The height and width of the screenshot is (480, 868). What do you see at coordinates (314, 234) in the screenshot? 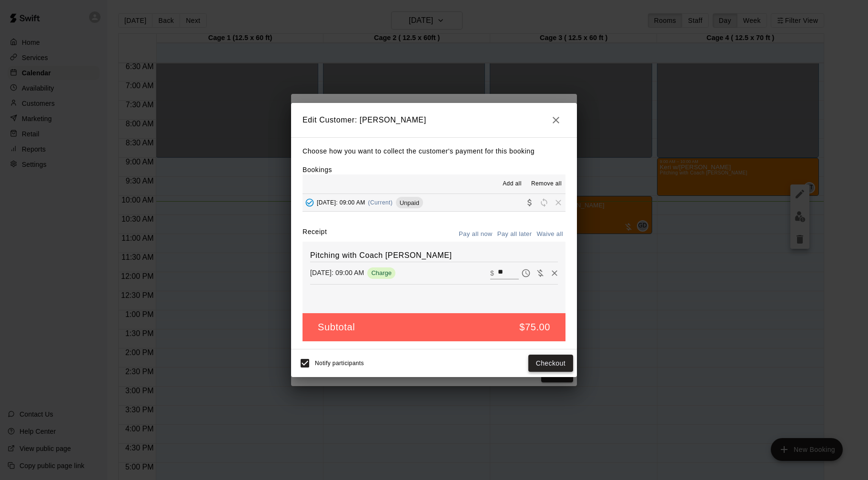
I see `label: Receipt` at bounding box center [314, 234].